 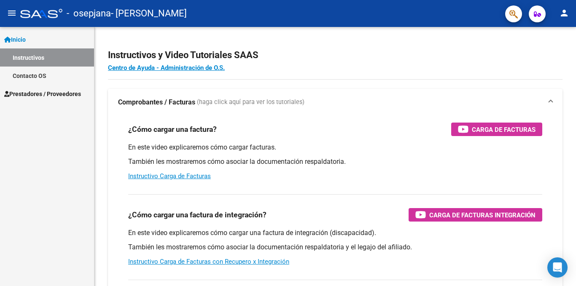 I want to click on strong: Comprobantes / Facturas, so click(x=156, y=102).